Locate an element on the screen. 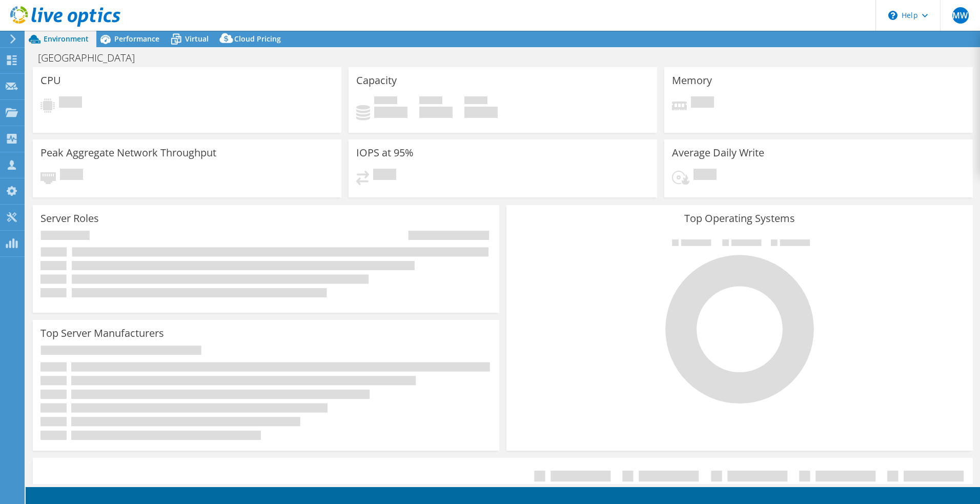 The width and height of the screenshot is (980, 504). h3: IOPS at 95% is located at coordinates (385, 153).